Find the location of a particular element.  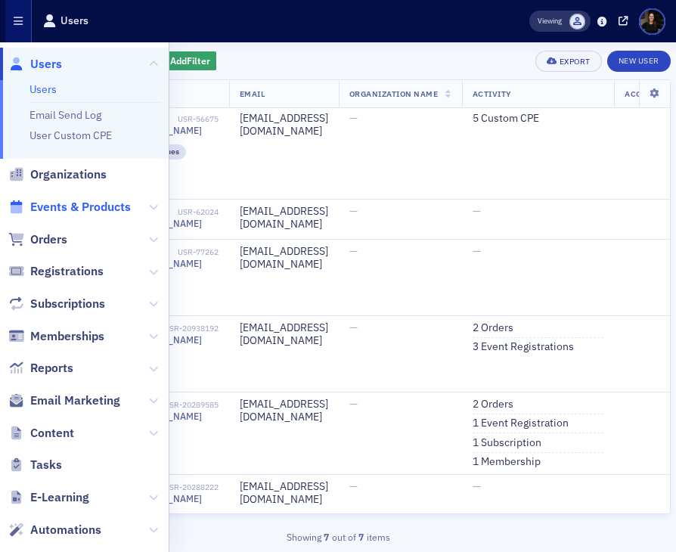

span: Users is located at coordinates (46, 64).